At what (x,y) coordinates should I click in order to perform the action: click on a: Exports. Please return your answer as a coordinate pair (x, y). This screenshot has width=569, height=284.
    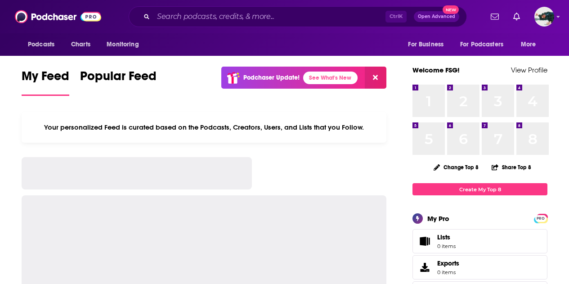
    Looking at the image, I should click on (480, 267).